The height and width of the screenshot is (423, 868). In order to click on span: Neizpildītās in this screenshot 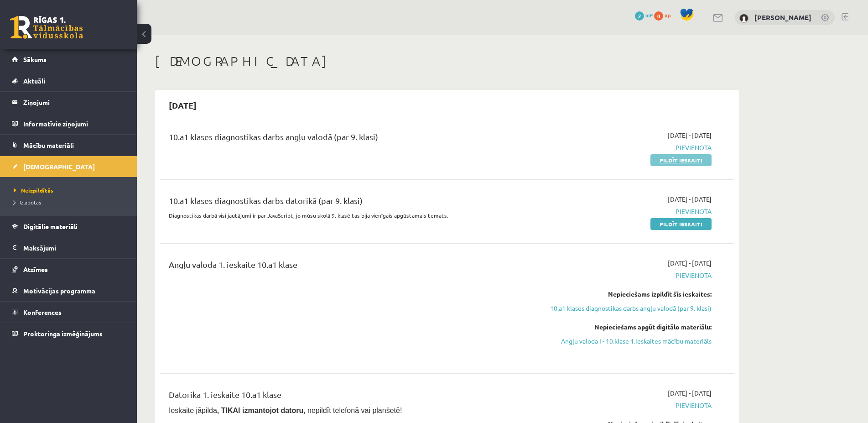, I will do `click(34, 191)`.